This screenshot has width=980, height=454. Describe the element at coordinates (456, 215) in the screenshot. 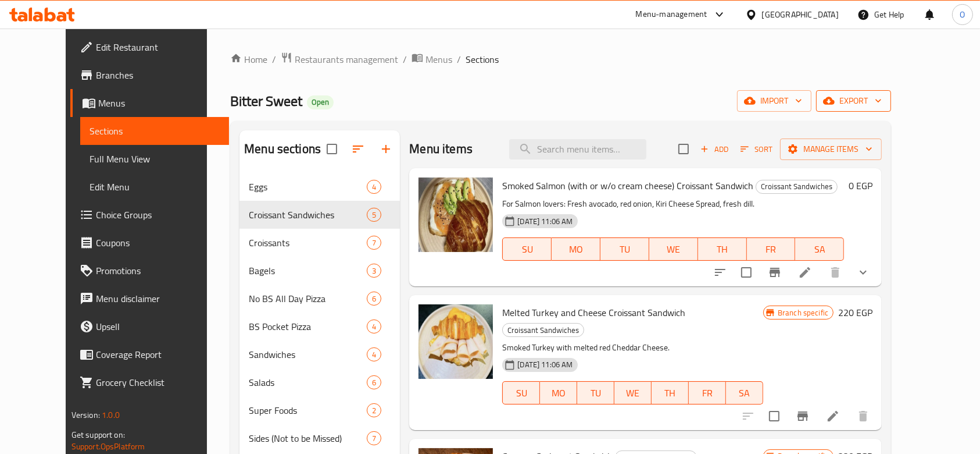

I see `img: Smoked Salmon (with or w/o cream cheese) Croissant Sandwich` at that location.